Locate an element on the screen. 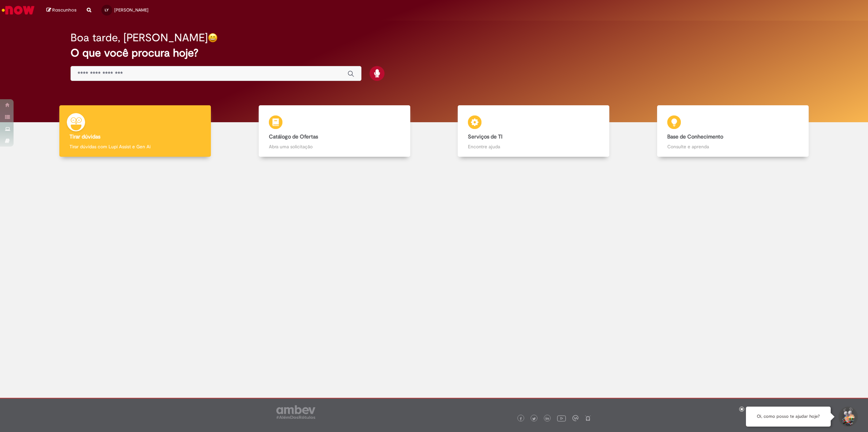  span: LY is located at coordinates (106, 10).